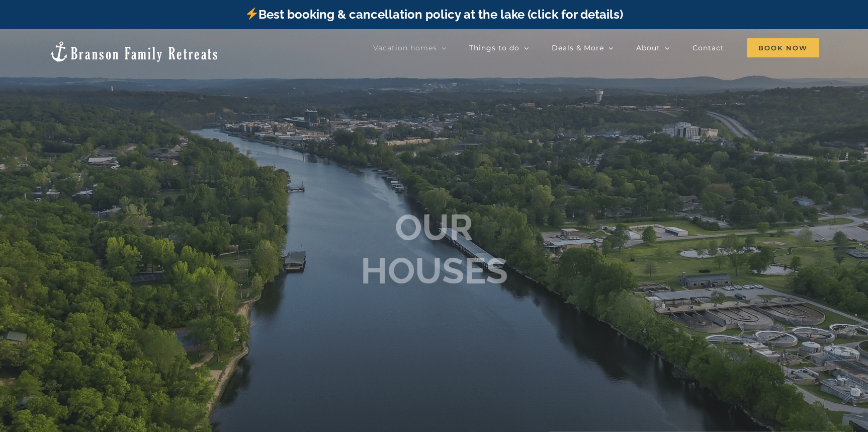 This screenshot has width=868, height=432. I want to click on a: Vacation homes, so click(410, 48).